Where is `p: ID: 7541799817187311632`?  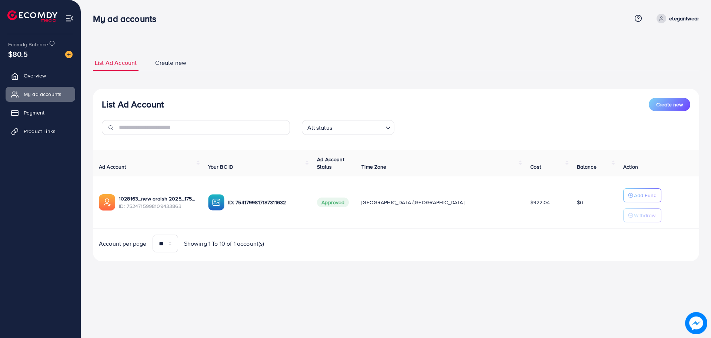
p: ID: 7541799817187311632 is located at coordinates (267, 202).